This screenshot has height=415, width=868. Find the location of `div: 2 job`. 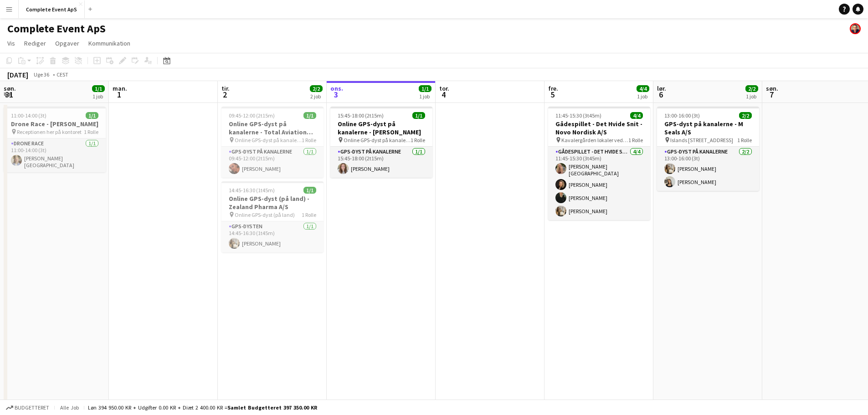

div: 2 job is located at coordinates (316, 96).